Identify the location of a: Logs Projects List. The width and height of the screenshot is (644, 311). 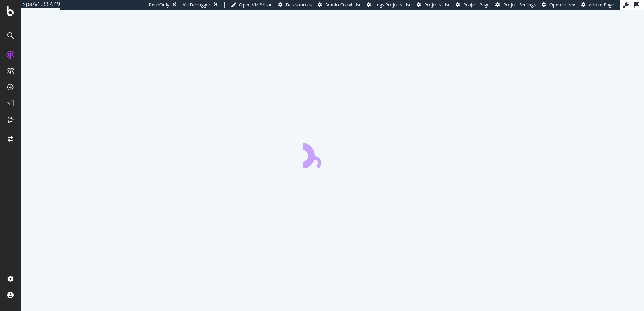
(388, 5).